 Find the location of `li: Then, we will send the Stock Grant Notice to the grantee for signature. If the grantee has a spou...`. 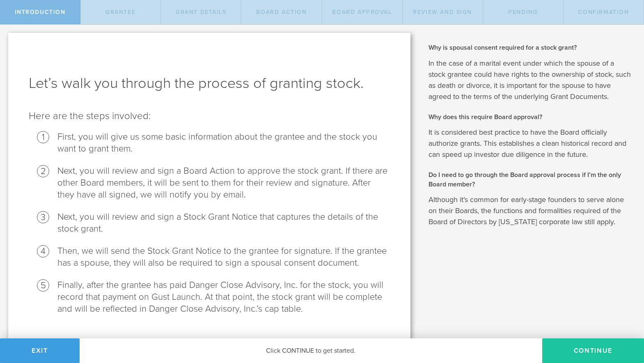

li: Then, we will send the Stock Grant Notice to the grantee for signature. If the grantee has a spou... is located at coordinates (224, 257).